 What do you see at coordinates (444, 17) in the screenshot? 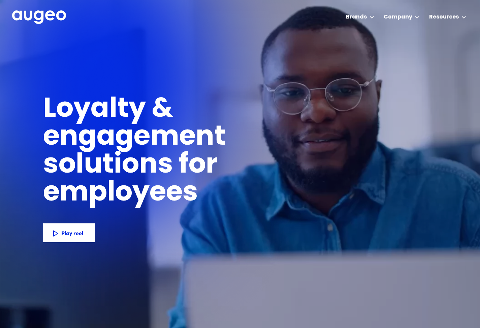
I see `div: Resources` at bounding box center [444, 17].